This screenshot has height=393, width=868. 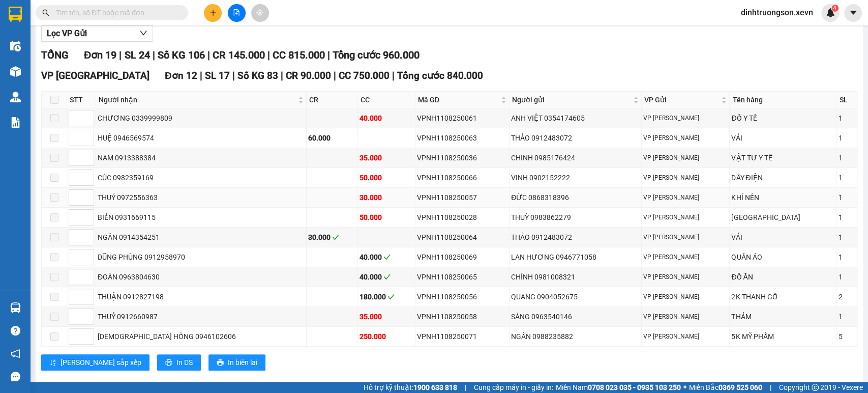 I want to click on span: CC 750.000, so click(x=364, y=76).